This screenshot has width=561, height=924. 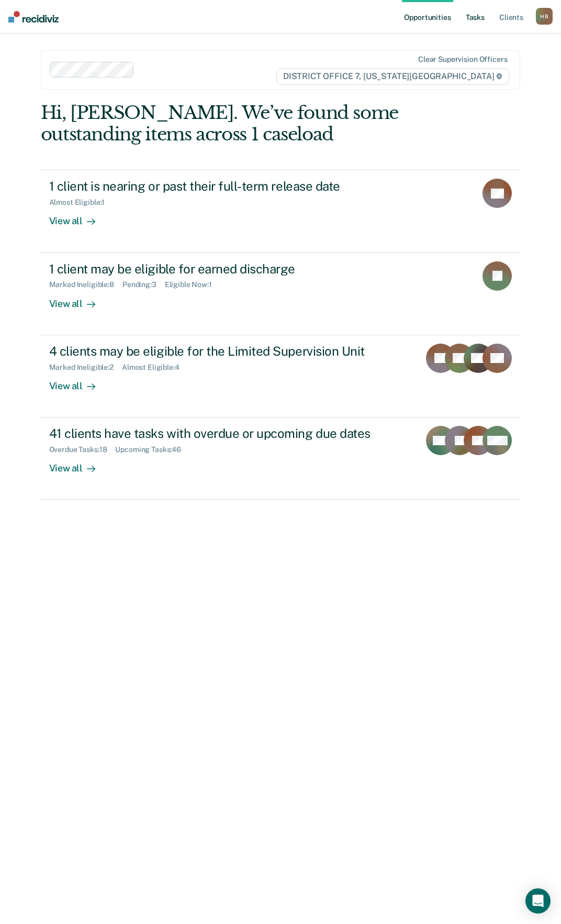 I want to click on div: 4 clients may be eligible for the Limited Supervision Unit, so click(x=230, y=351).